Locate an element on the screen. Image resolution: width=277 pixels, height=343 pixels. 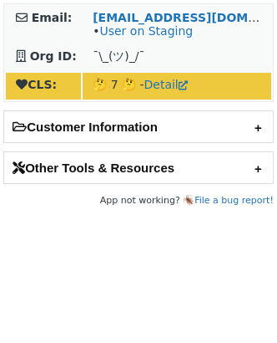
a: File a bug report! is located at coordinates (234, 200).